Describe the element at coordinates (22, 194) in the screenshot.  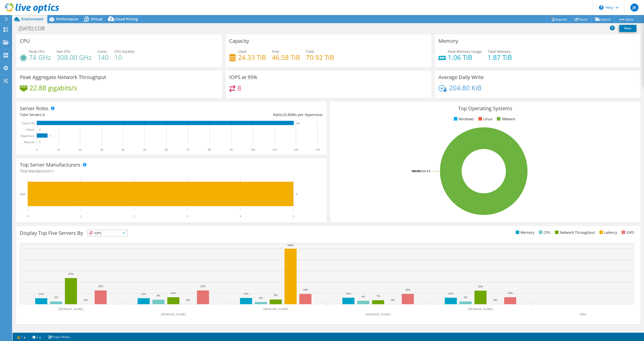
I see `text: Dell` at that location.